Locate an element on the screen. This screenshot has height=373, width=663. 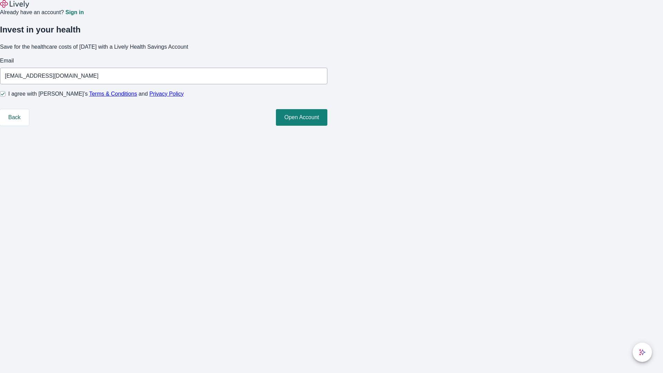
button: chat is located at coordinates (642, 352).